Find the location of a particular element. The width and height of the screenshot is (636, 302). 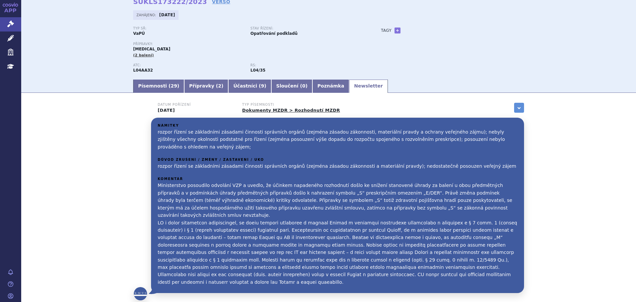

a: Písemnosti (29) is located at coordinates (159, 86).